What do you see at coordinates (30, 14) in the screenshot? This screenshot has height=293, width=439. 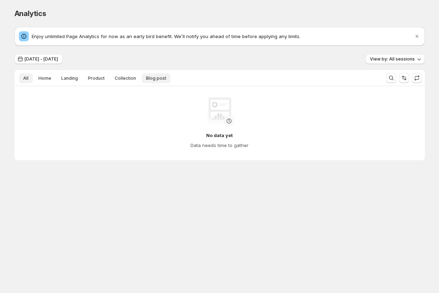 I see `span: Analytics` at bounding box center [30, 14].